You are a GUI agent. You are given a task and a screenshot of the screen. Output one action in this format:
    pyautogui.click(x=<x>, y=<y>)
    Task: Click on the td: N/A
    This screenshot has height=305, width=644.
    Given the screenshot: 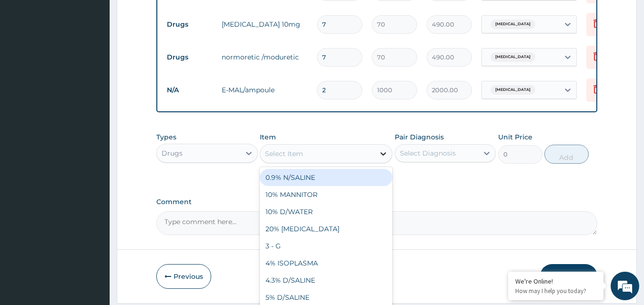 What is the action you would take?
    pyautogui.click(x=189, y=90)
    